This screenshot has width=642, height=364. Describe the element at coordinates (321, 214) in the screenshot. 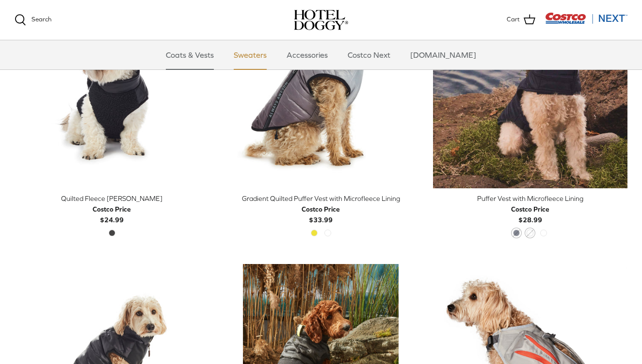

I see `b: $33.99` at that location.